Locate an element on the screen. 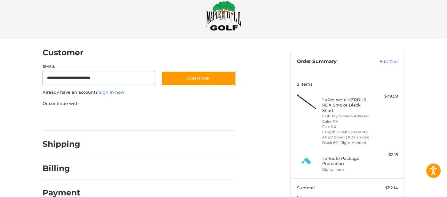 The image size is (447, 197). label: Email is located at coordinates (99, 67).